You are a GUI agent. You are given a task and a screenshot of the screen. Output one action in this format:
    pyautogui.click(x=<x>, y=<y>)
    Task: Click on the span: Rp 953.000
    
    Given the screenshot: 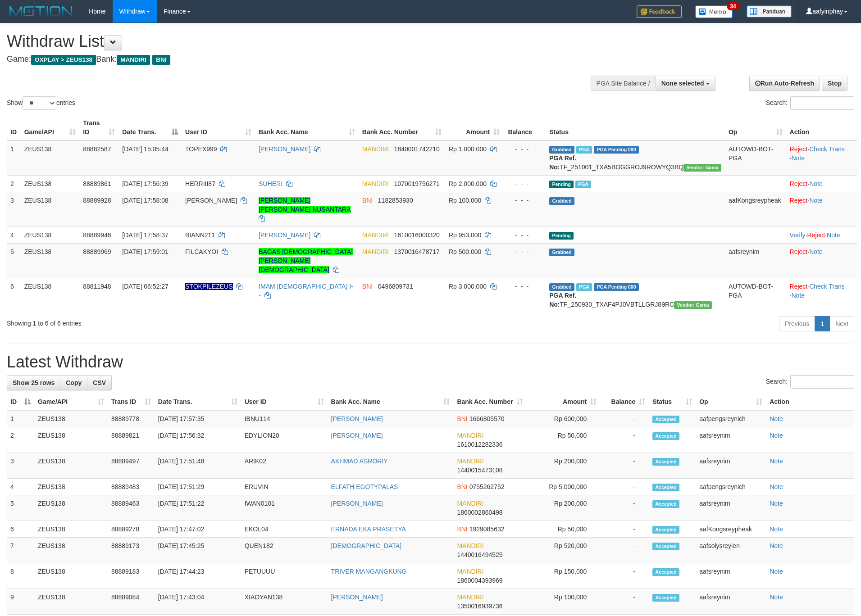 What is the action you would take?
    pyautogui.click(x=465, y=235)
    